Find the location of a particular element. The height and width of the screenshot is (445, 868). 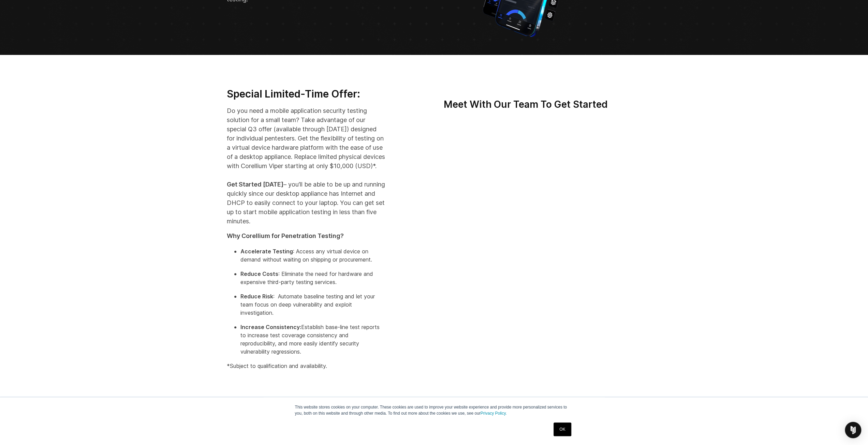

p: Do you need a mobile application security testing solution for a small team? Take advantage of ou... is located at coordinates (306, 166).